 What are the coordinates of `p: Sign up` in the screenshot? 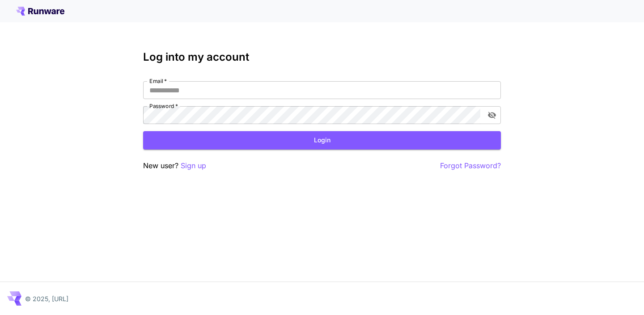 It's located at (193, 165).